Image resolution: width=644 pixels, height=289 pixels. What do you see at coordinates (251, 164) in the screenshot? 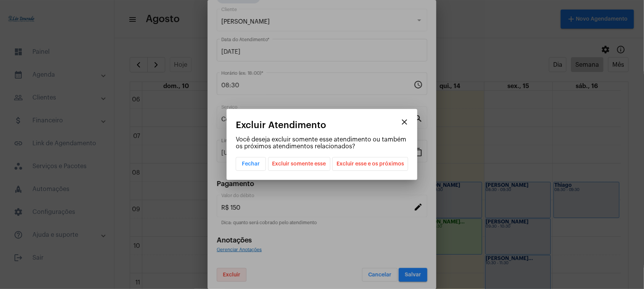
I see `button: Fechar` at bounding box center [251, 164].